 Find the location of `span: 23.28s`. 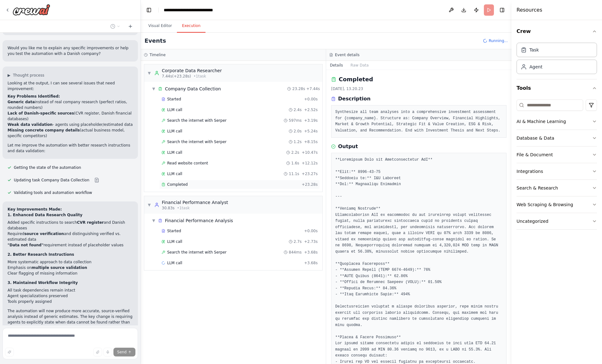

span: 23.28s is located at coordinates (298, 89).